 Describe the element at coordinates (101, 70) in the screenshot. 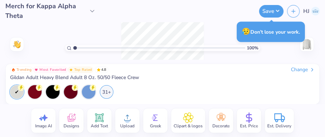

I see `span: 4.8` at that location.